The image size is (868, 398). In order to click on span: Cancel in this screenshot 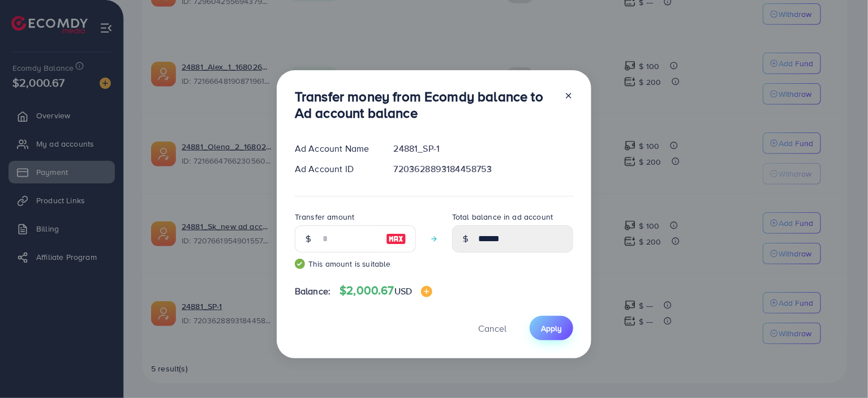, I will do `click(493, 329)`.